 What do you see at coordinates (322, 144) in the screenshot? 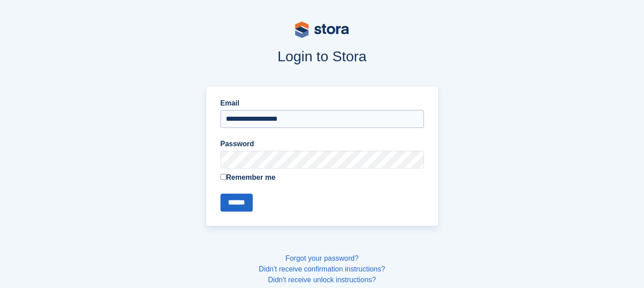
I see `label: Password` at bounding box center [322, 144].